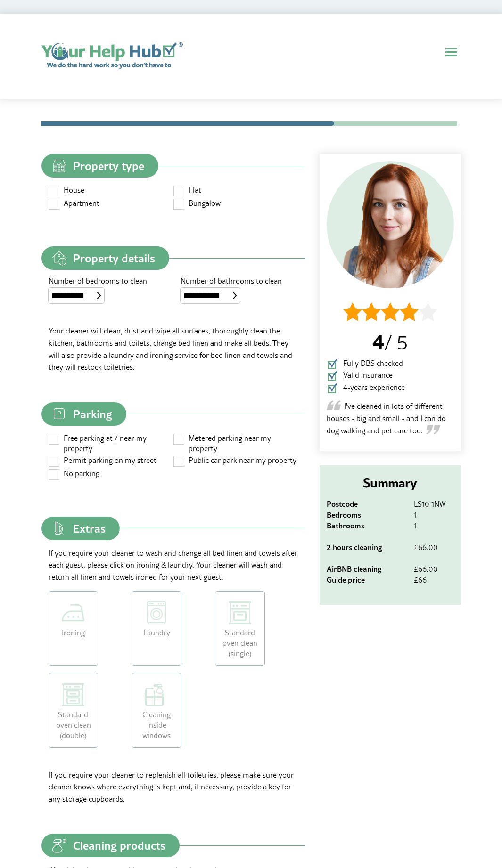 This screenshot has width=502, height=868. What do you see at coordinates (236, 462) in the screenshot?
I see `label: Public car park near my property` at bounding box center [236, 462].